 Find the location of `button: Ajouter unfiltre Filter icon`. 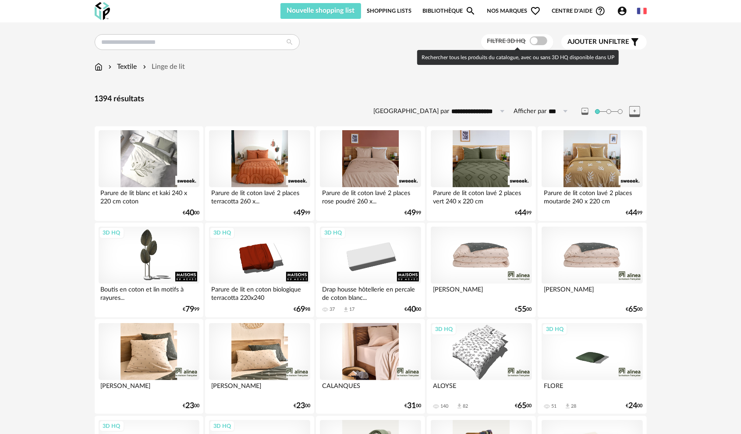

button: Ajouter unfiltre Filter icon is located at coordinates (604, 42).